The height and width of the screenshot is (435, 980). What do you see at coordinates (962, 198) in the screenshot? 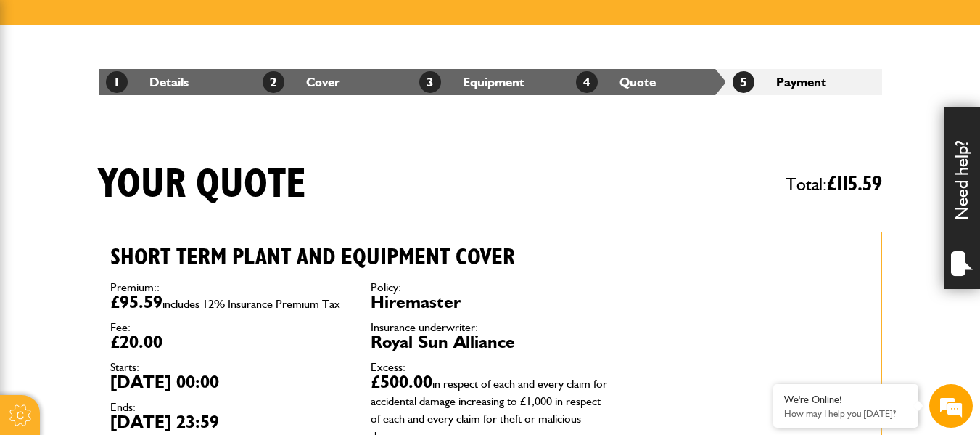
I see `div: Need help?` at bounding box center [962, 198].